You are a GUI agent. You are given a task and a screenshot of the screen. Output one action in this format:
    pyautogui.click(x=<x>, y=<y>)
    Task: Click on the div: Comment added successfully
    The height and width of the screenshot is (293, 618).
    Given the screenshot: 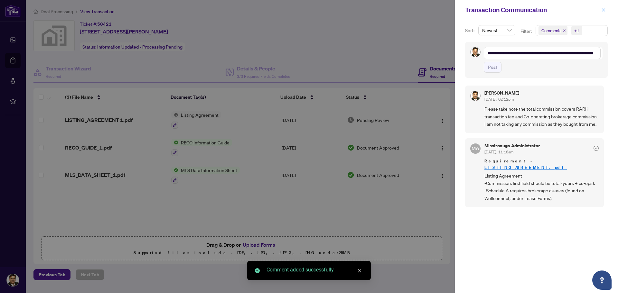 What is the action you would take?
    pyautogui.click(x=315, y=270)
    